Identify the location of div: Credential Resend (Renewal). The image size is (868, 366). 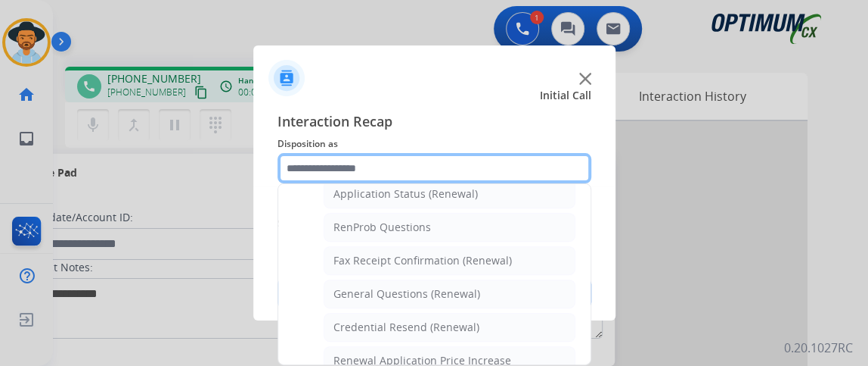
(406, 327).